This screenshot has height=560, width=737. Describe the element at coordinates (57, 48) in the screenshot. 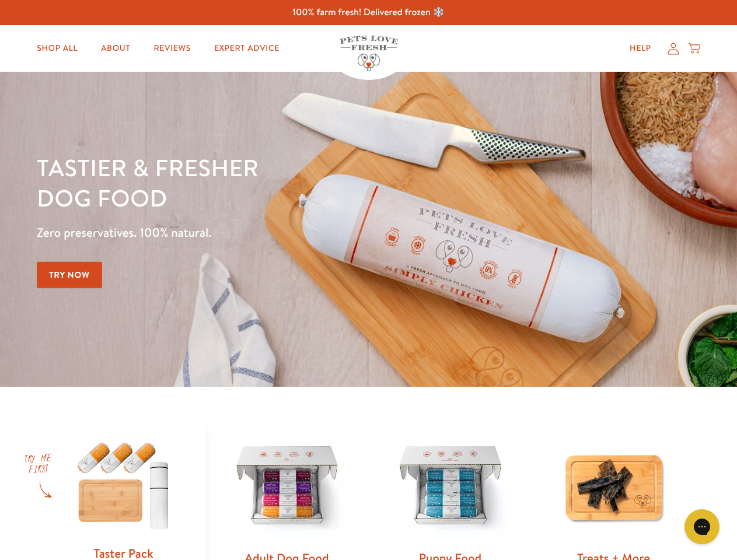

I see `a: Shop All` at that location.